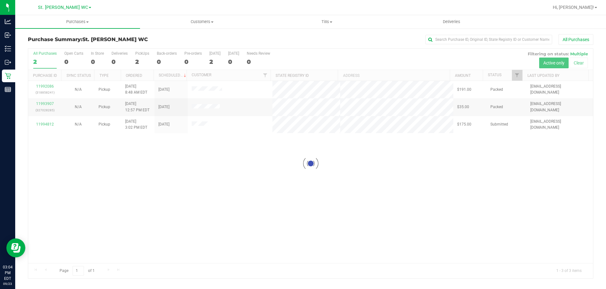 Image resolution: width=606 pixels, height=289 pixels. Describe the element at coordinates (78, 22) in the screenshot. I see `a: Purchases` at that location.